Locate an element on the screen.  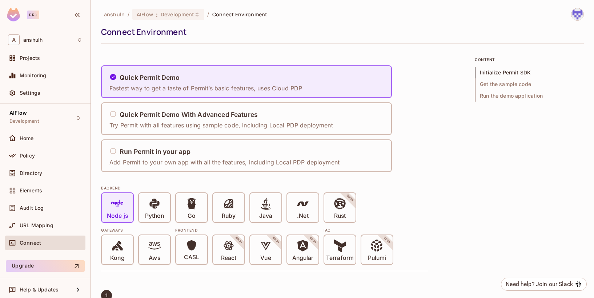
span: Elements is located at coordinates (31, 191).